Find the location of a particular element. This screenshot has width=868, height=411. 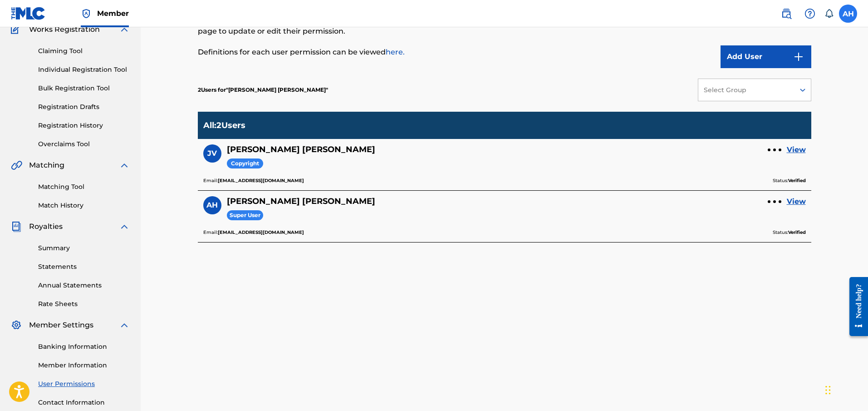

span: Member Settings is located at coordinates (61, 325).